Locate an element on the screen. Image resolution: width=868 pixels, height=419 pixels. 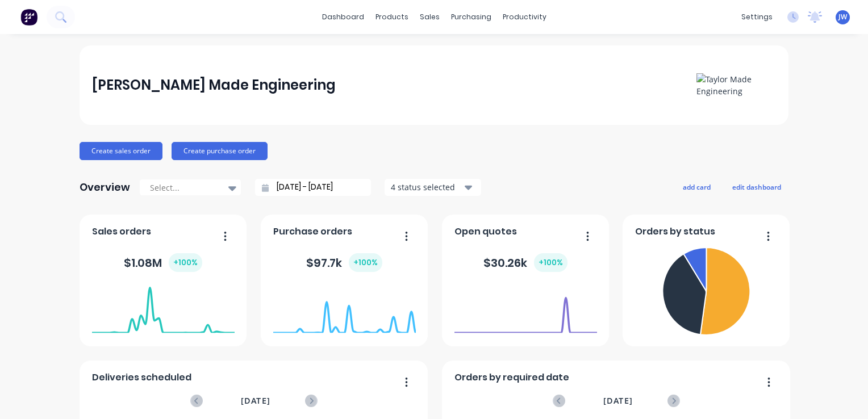
div: productivity is located at coordinates (524, 17).